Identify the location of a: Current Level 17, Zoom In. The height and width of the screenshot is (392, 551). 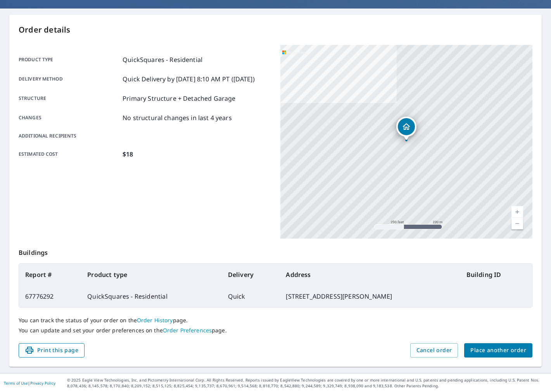
(517, 212).